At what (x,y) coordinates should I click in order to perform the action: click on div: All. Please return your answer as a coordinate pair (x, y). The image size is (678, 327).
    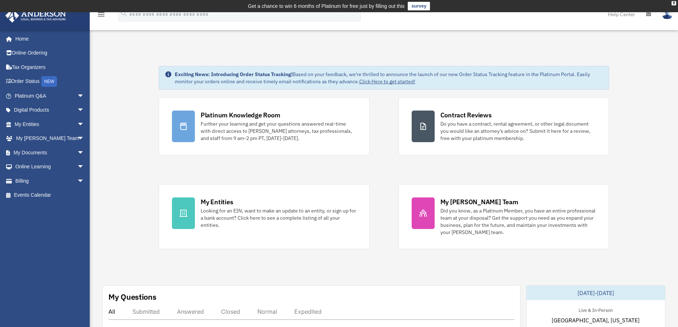
    Looking at the image, I should click on (112, 311).